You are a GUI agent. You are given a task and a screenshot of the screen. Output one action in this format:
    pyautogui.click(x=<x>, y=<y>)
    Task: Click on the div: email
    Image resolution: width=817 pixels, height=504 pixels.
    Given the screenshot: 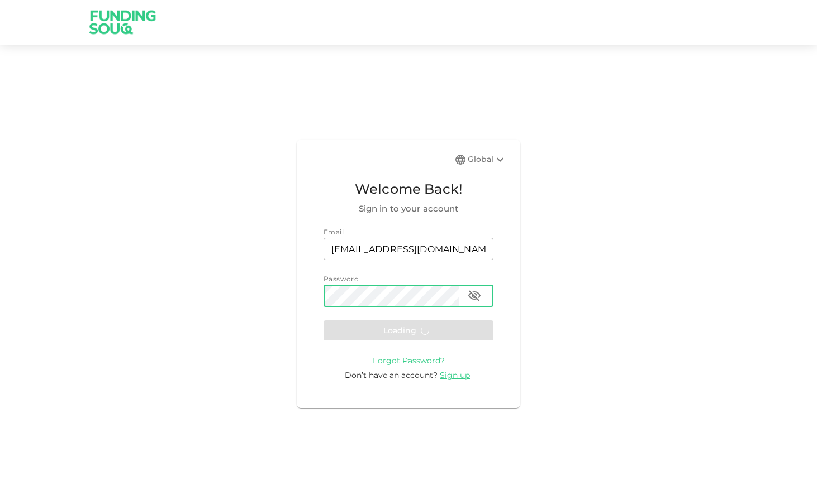 What is the action you would take?
    pyautogui.click(x=409, y=249)
    